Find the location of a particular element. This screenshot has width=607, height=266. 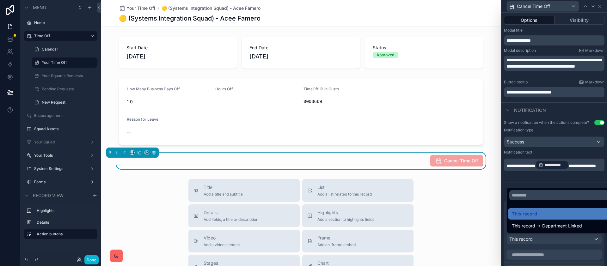

div: scrollable content is located at coordinates (61, 224).